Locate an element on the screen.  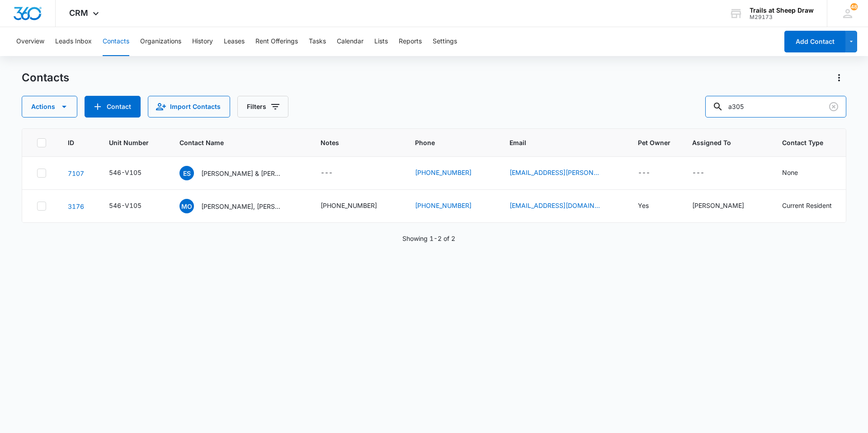
div: Assigned To - - Select to Edit Field is located at coordinates (707, 173).